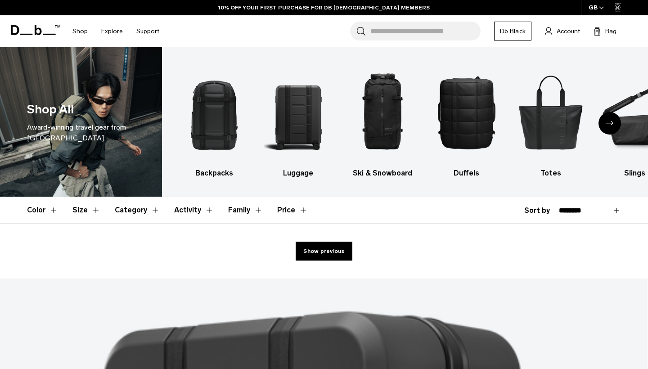 This screenshot has width=648, height=369. Describe the element at coordinates (551, 120) in the screenshot. I see `a: Db Totes` at that location.